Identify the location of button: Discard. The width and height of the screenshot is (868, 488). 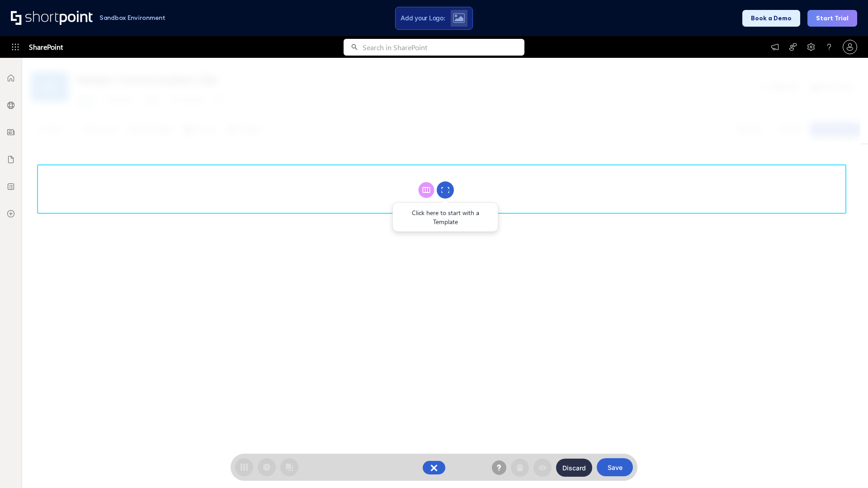
(574, 468).